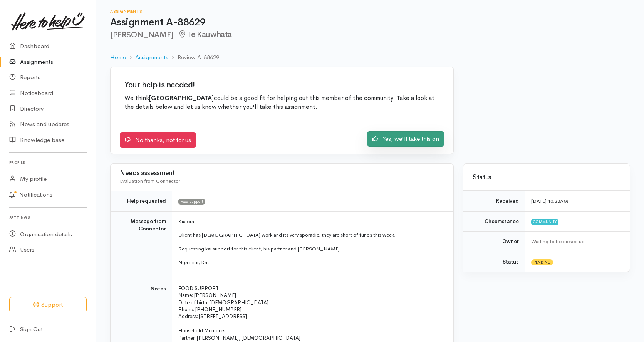  I want to click on a: Assignments, so click(152, 58).